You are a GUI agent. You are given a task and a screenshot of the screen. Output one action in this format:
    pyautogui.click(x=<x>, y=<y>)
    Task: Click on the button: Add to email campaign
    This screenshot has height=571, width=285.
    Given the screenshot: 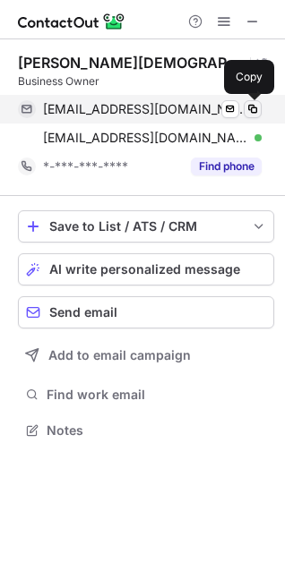 What is the action you would take?
    pyautogui.click(x=146, y=355)
    